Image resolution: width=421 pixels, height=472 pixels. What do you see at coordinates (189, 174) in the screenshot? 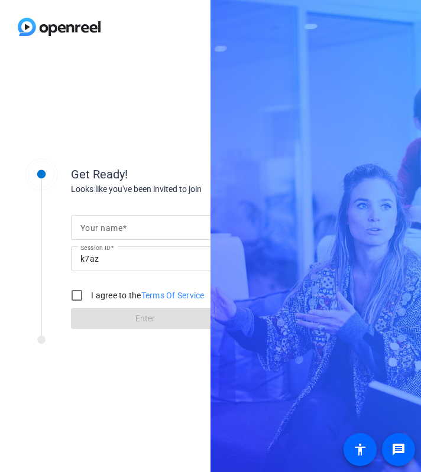
I see `div: Get Ready!` at bounding box center [189, 174].